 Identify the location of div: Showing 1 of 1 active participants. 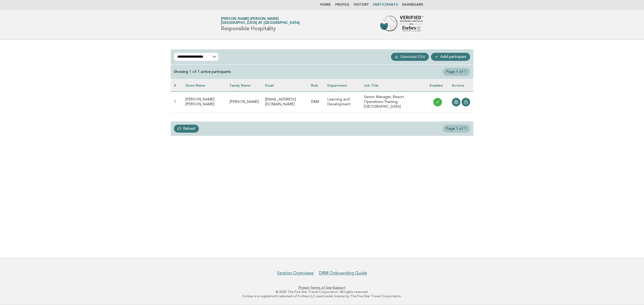
(202, 71).